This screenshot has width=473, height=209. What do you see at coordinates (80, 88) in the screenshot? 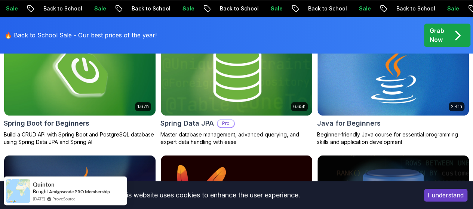
I see `a: Spring Boot for Beginners card1.67hNEWSpring Boot for BeginnersBuild a CRUD API with Spring Boot ...` at bounding box center [80, 88].